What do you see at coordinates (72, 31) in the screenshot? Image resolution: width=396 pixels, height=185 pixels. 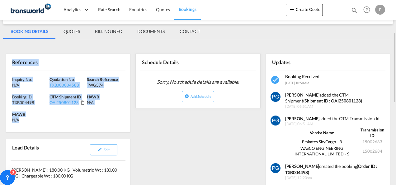 I see `md-tab-item: QUOTES` at bounding box center [72, 31].